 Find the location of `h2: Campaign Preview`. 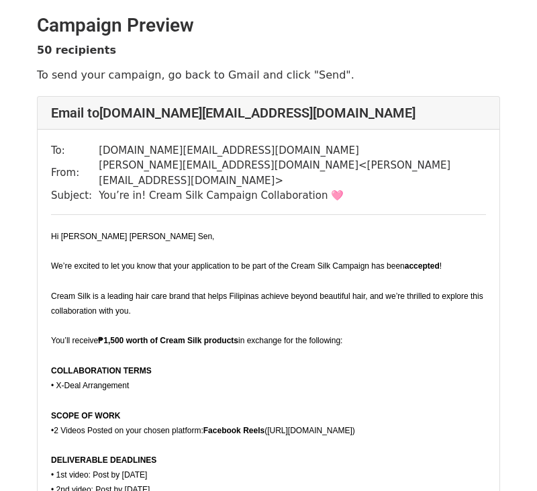

h2: Campaign Preview is located at coordinates (269, 26).